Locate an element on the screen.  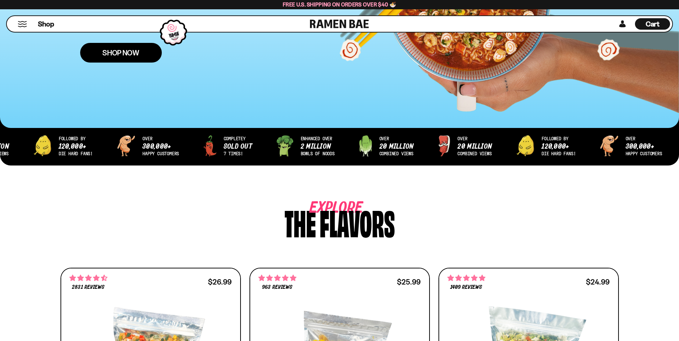
span: Cart is located at coordinates (652, 24).